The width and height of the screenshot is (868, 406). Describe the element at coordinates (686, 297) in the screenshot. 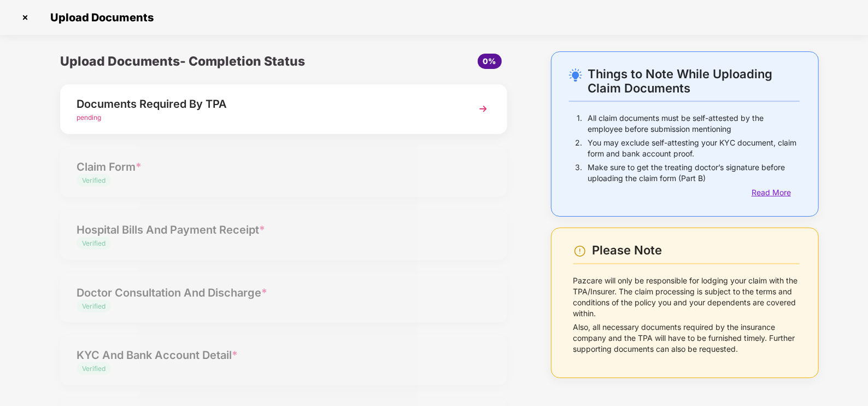

I see `p: Pazcare will only be responsible for lodging your claim with the TPA/Insurer. The claim processin...` at that location.